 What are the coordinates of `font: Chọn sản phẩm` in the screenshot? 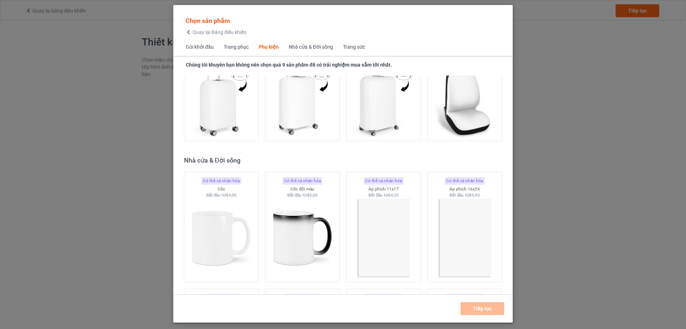 It's located at (208, 20).